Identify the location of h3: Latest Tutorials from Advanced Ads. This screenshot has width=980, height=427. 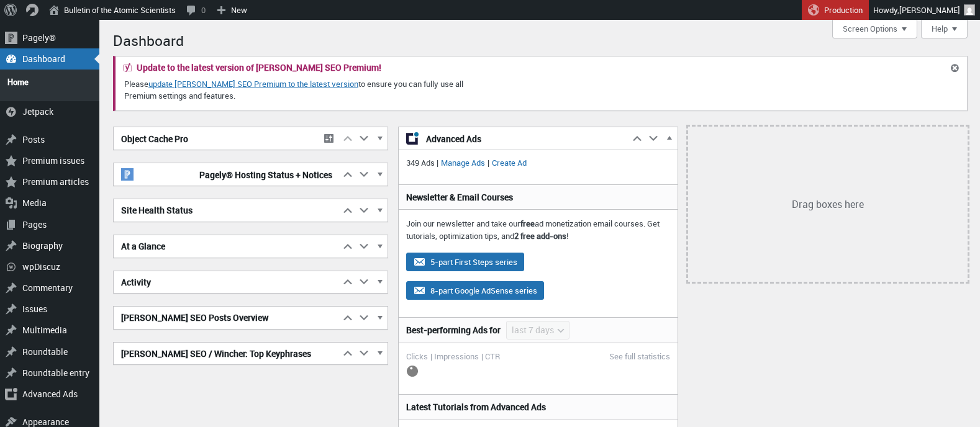
(537, 407).